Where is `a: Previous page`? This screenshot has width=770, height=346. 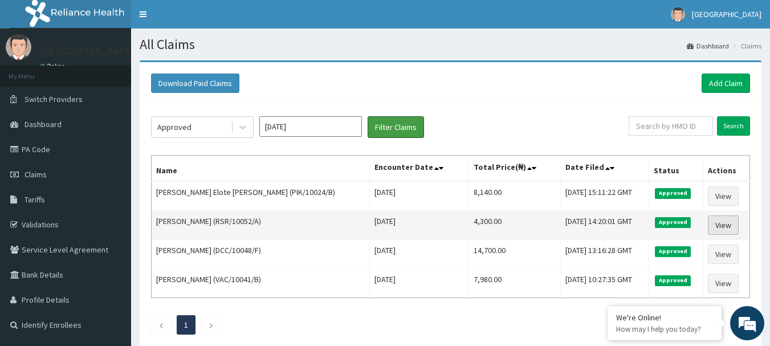 a: Previous page is located at coordinates (161, 325).